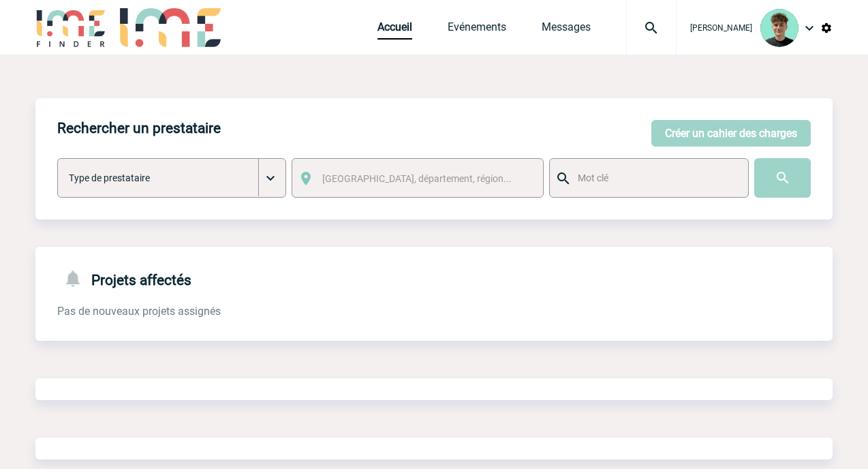  What do you see at coordinates (77, 278) in the screenshot?
I see `img: notifications-24-px-g.png` at bounding box center [77, 278].